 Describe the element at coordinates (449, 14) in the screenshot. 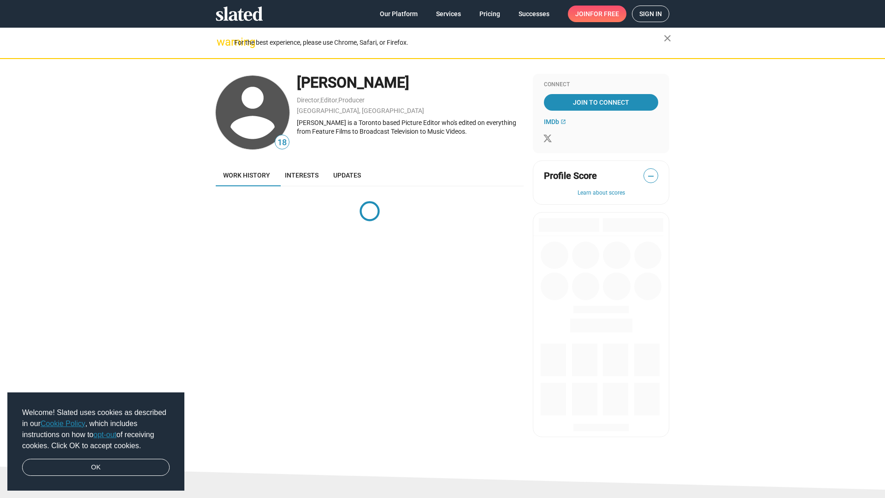

I see `a: Services` at that location.